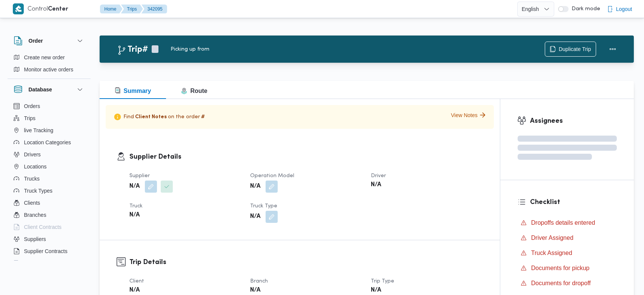 This screenshot has width=644, height=295. Describe the element at coordinates (39, 130) in the screenshot. I see `span: live Tracking` at that location.